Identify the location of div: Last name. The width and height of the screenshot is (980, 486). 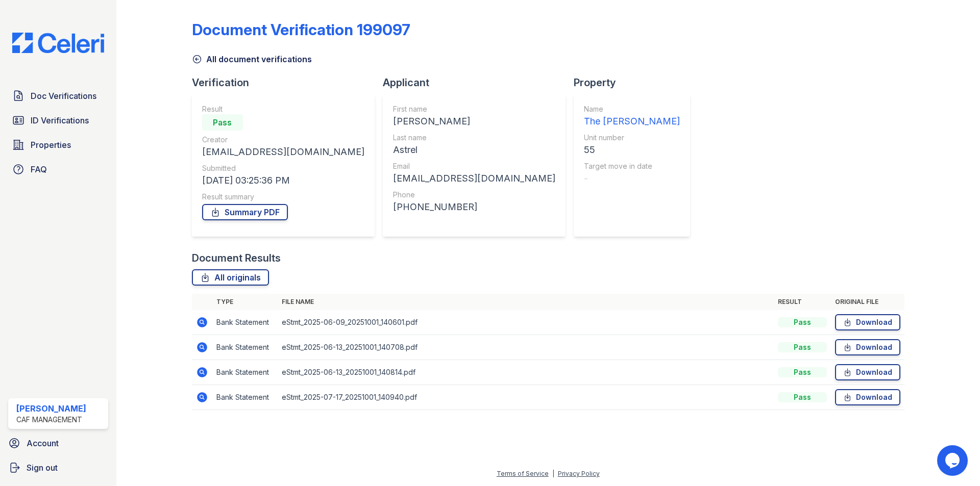
(474, 138).